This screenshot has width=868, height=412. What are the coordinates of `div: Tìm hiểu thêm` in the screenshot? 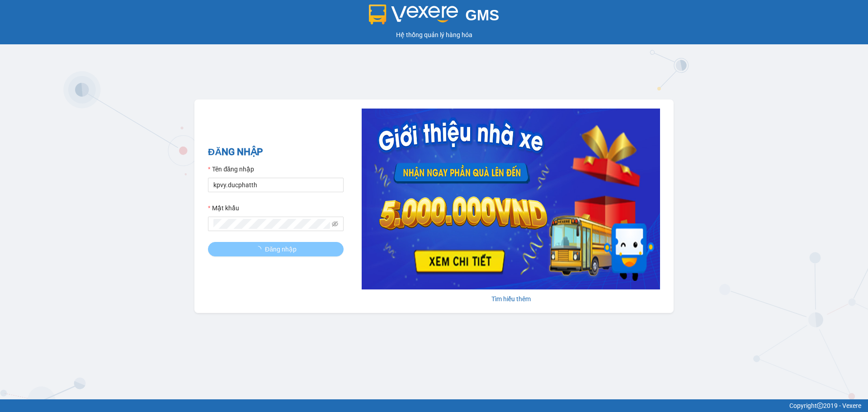 It's located at (511, 298).